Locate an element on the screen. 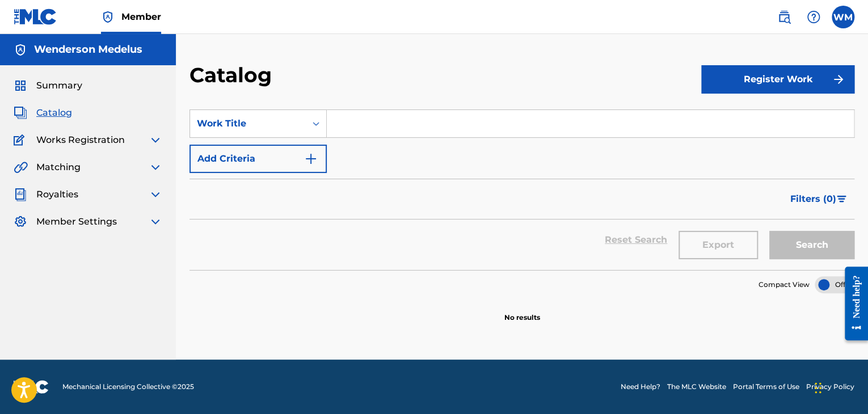 The width and height of the screenshot is (868, 414). p: No results is located at coordinates (522, 310).